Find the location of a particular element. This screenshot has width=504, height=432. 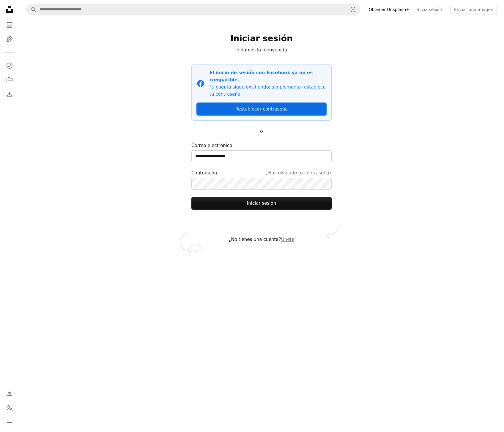

h1: Iniciar sesión is located at coordinates (262, 39).